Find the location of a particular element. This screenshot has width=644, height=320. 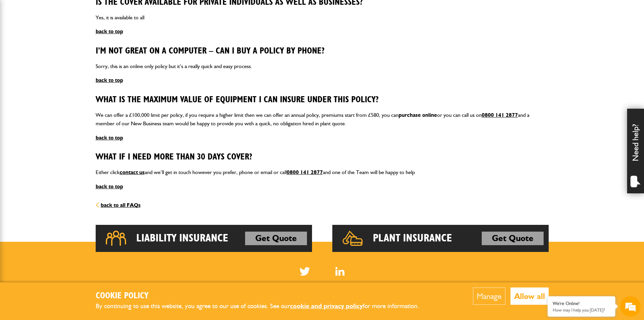

div: Minimize live chat window is located at coordinates (119, 11).